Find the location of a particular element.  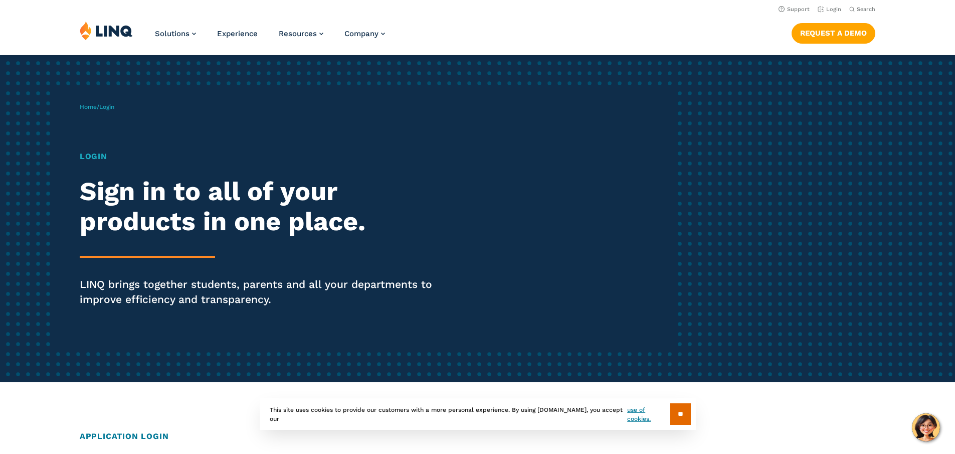

span: Solutions is located at coordinates (172, 34).